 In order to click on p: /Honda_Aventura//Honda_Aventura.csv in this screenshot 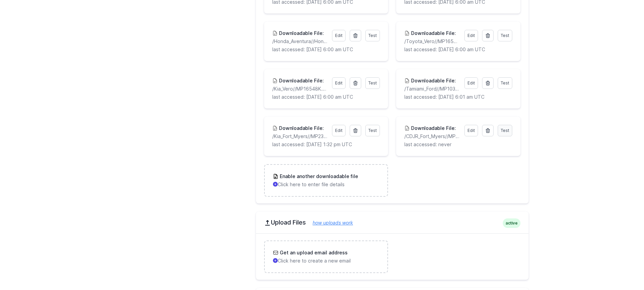, I will do `click(300, 42)`.